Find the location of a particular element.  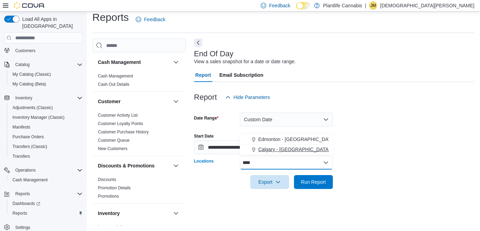

button: Next is located at coordinates (198, 43).